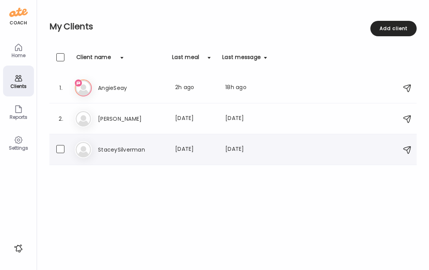 Image resolution: width=429 pixels, height=270 pixels. I want to click on div: Reports, so click(19, 117).